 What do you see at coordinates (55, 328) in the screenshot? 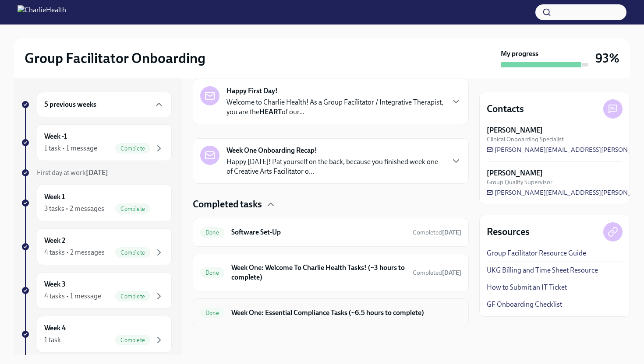
I see `h6: Week 4` at bounding box center [55, 328].